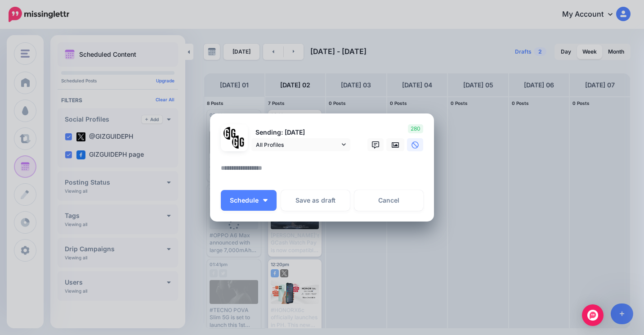  I want to click on img: JT5sWCfR-79925.png, so click(238, 142).